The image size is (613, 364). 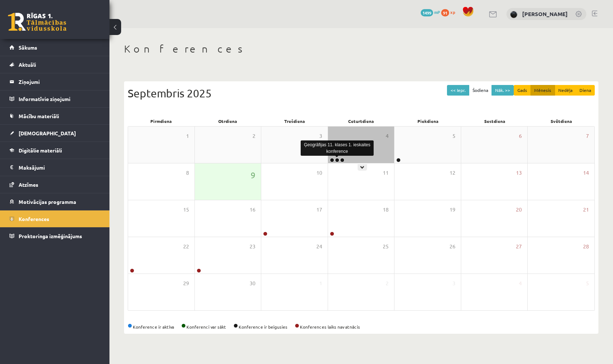 I want to click on a: Mācību materiāli, so click(x=55, y=116).